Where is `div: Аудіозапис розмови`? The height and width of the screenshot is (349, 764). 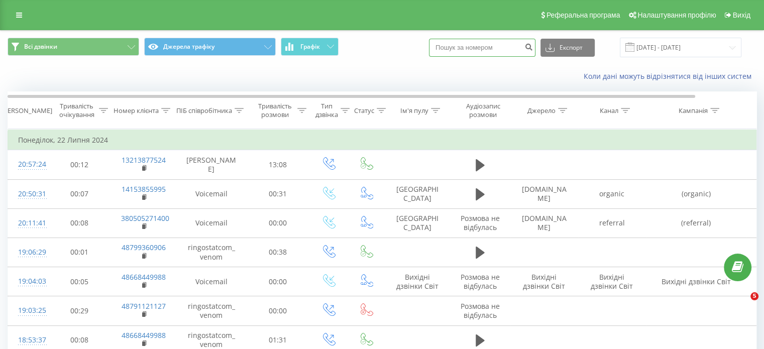
div: Аудіозапис розмови is located at coordinates (483, 110).